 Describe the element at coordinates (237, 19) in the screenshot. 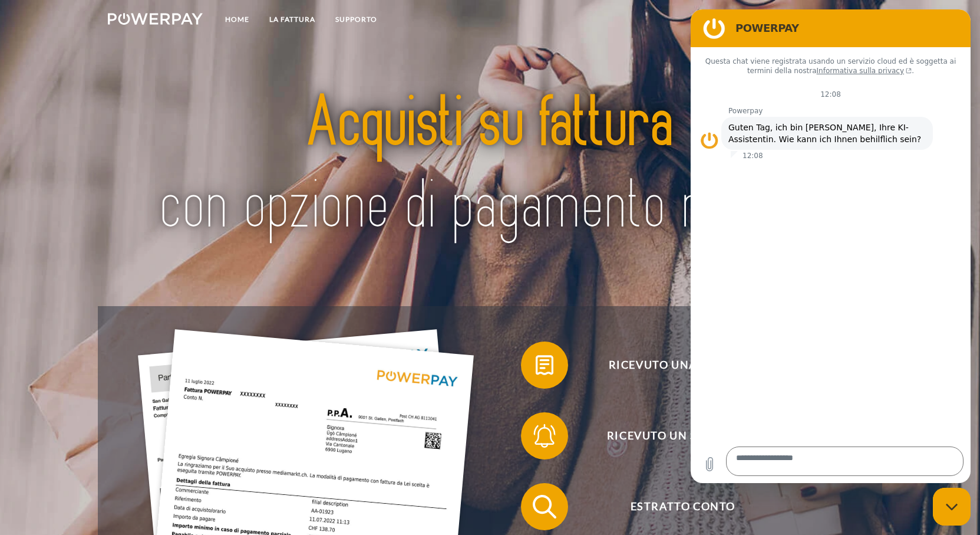

I see `a: Home` at that location.